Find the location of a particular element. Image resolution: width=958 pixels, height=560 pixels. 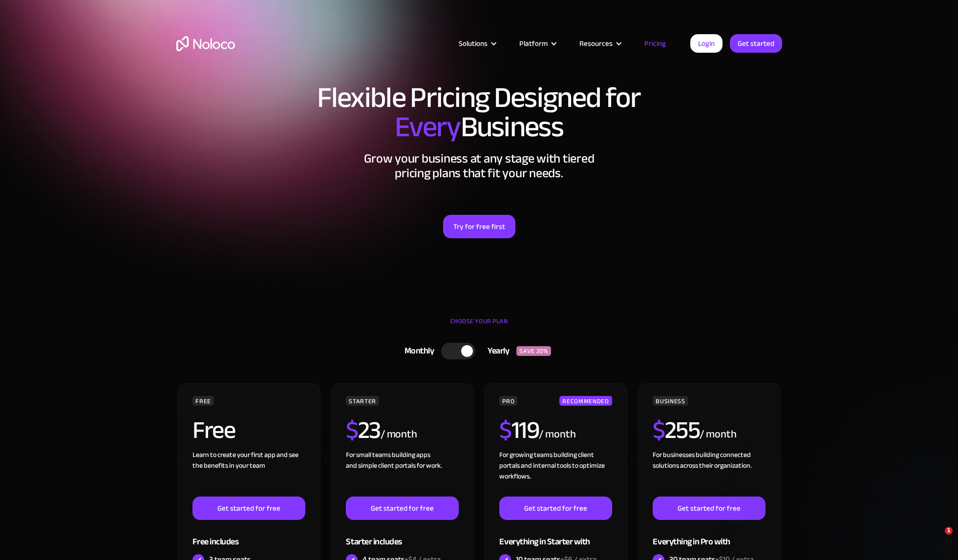

div: For small teams building apps and simple client portals for work. ‍ is located at coordinates (402, 473).